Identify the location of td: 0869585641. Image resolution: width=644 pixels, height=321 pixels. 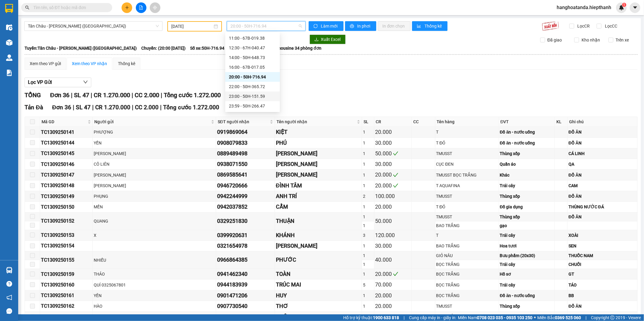
(245, 175).